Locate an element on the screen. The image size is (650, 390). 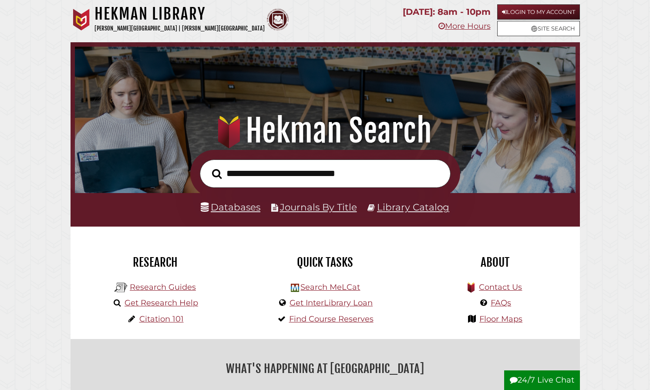
h2: Quick Tasks is located at coordinates (325, 262).